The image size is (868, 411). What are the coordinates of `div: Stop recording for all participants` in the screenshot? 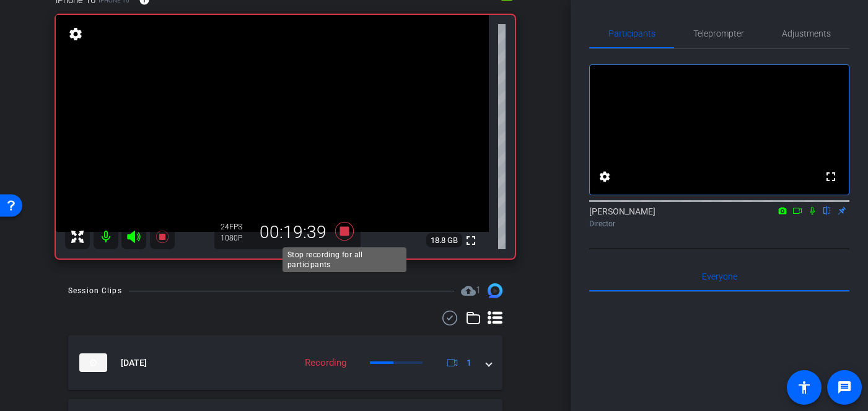 It's located at (345, 259).